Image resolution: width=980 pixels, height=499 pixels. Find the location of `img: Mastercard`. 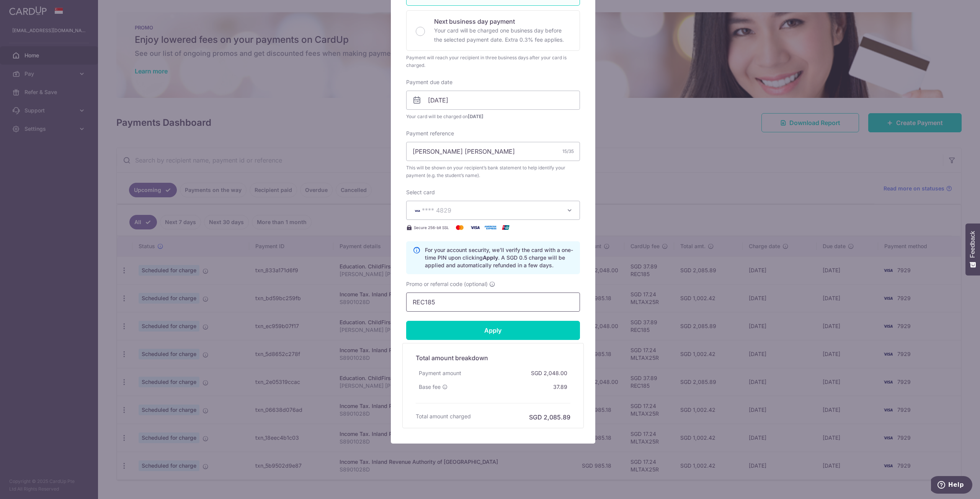

img: Mastercard is located at coordinates (460, 227).